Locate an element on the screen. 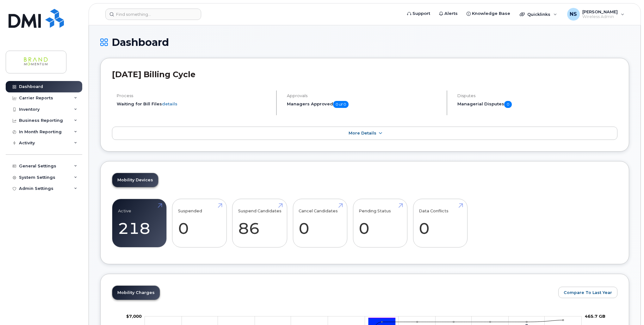 This screenshot has width=644, height=325. a: Data Conflicts 0 is located at coordinates (440, 223).